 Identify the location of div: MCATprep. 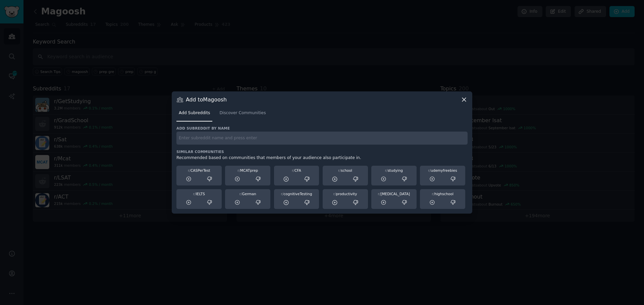
(247, 171).